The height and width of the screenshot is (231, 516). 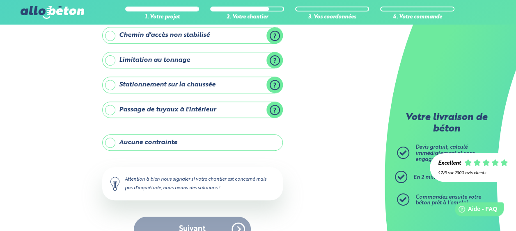 I want to click on label: Stationnement sur la chaussée, so click(x=192, y=85).